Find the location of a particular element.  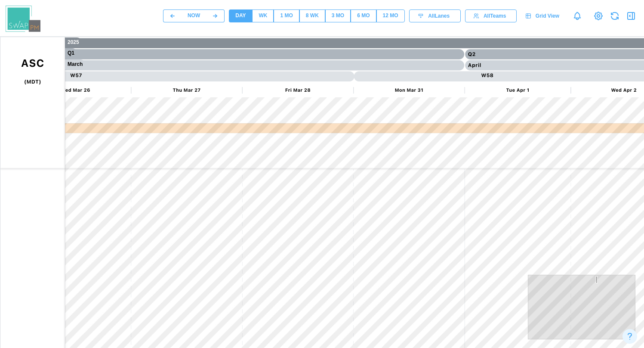

div: NOW is located at coordinates (194, 15).